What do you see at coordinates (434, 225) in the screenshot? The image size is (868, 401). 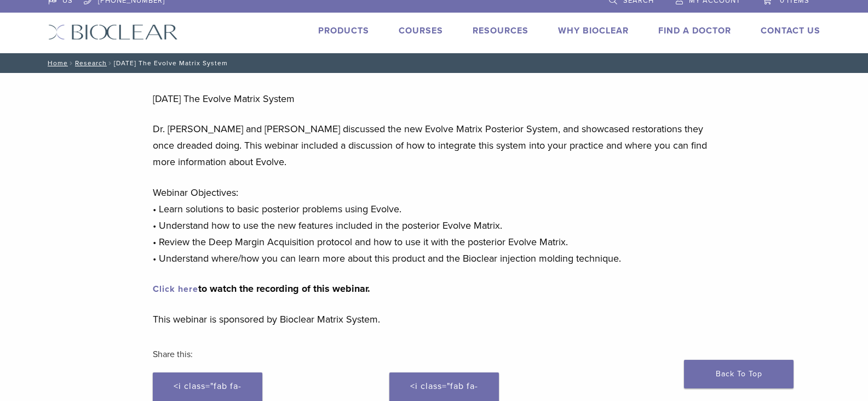 I see `p: Webinar Objectives: • Learn solutions to basic posterior problems using Evolve. • Understand how ...` at bounding box center [434, 225].